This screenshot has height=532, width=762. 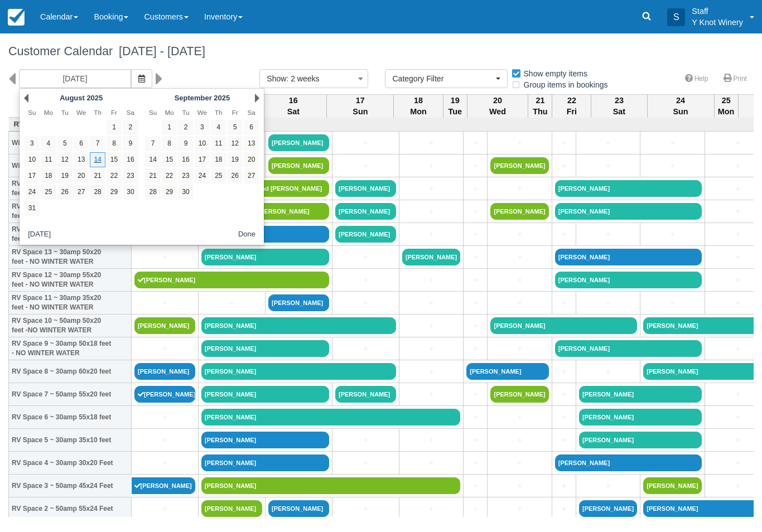 I want to click on label: Group items in bookings, so click(x=563, y=85).